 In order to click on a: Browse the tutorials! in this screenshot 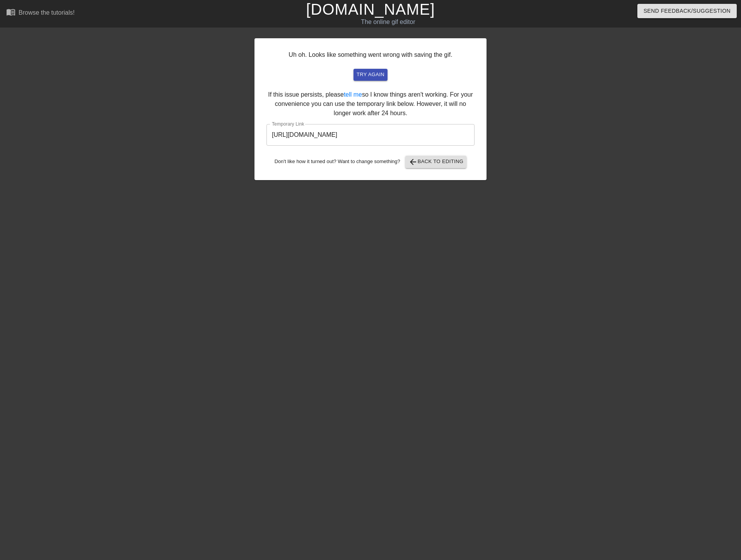, I will do `click(40, 13)`.